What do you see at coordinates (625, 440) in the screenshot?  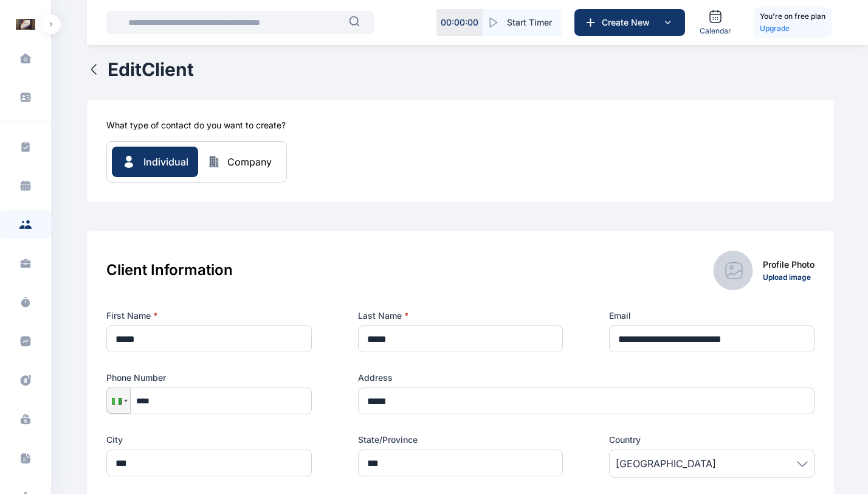 I see `span: Country` at bounding box center [625, 440].